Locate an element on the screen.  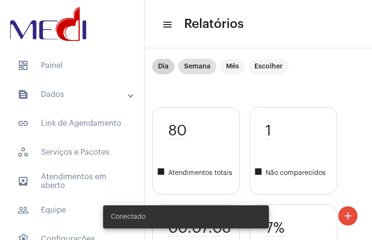
span: Relatórios is located at coordinates (214, 24).